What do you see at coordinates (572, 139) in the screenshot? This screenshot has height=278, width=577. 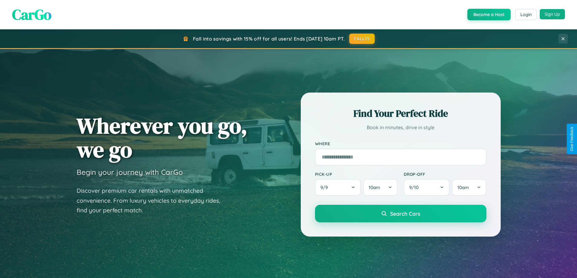 I see `div: Give Feedback` at bounding box center [572, 139].